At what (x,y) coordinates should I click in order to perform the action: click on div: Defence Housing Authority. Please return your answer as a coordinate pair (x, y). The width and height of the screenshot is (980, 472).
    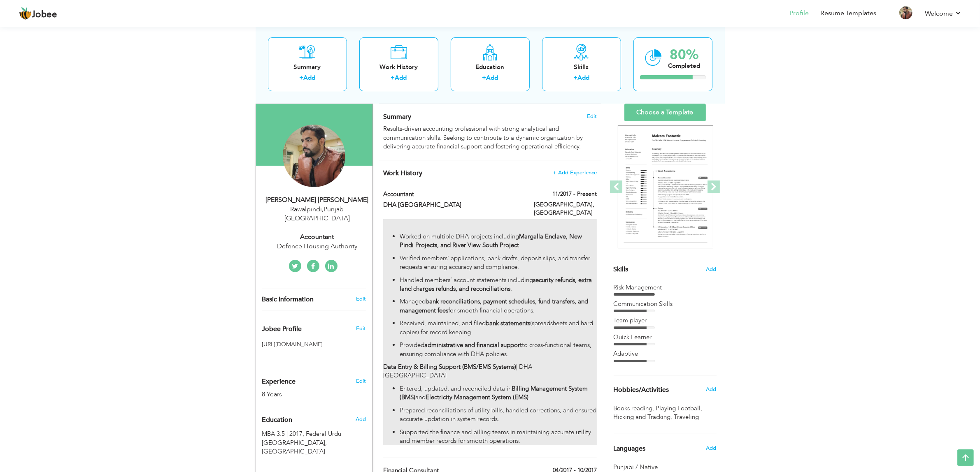
    Looking at the image, I should click on (317, 246).